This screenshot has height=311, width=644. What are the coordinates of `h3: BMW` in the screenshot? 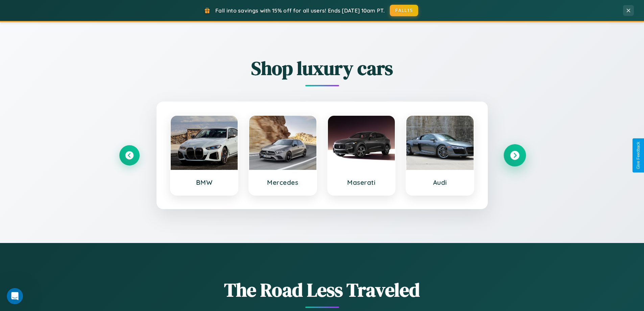 It's located at (204, 182).